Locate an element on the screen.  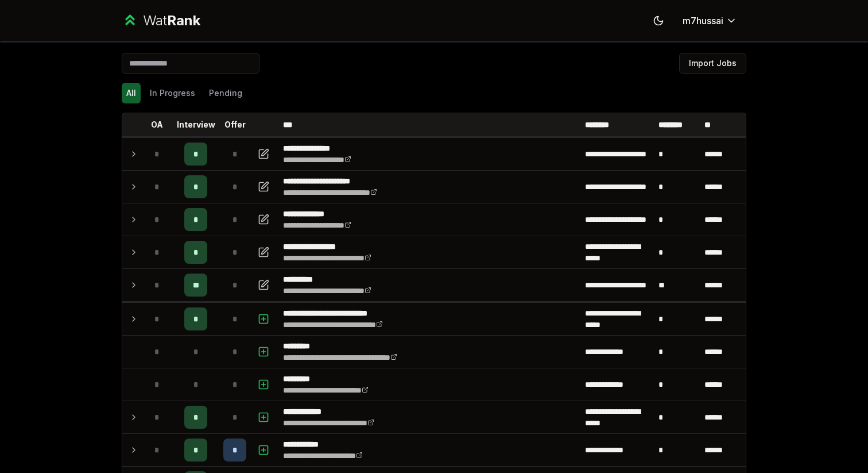
span: m7hussai is located at coordinates (702, 20).